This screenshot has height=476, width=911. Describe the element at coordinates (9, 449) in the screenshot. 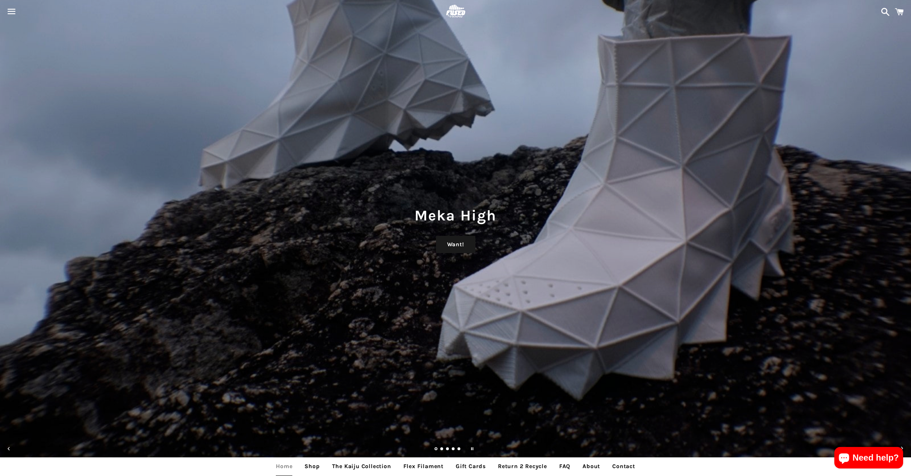

I see `button: Previous slide` at that location.